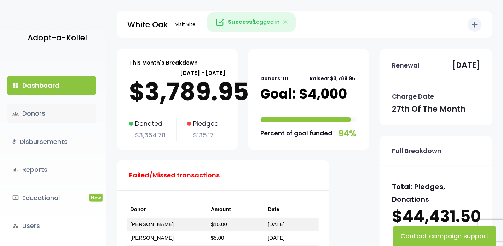 The width and height of the screenshot is (503, 246). I want to click on p: $44,431.50, so click(436, 217).